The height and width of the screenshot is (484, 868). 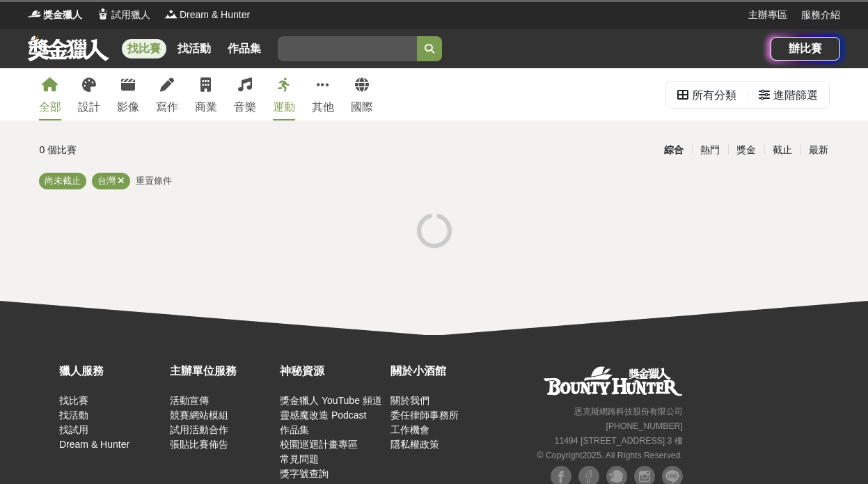 What do you see at coordinates (714, 95) in the screenshot?
I see `div: 所有分類` at bounding box center [714, 95].